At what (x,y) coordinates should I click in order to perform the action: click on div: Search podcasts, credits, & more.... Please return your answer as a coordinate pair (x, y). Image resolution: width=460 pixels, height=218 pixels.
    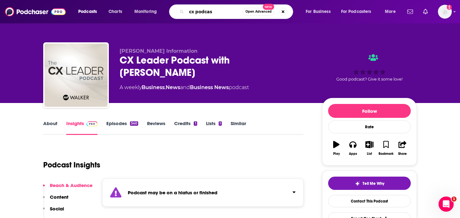
    Looking at the image, I should click on (237, 12).